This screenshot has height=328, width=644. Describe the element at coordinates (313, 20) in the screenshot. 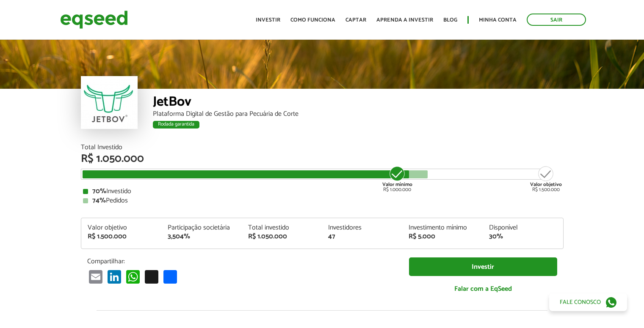

I see `a: Como funciona` at that location.